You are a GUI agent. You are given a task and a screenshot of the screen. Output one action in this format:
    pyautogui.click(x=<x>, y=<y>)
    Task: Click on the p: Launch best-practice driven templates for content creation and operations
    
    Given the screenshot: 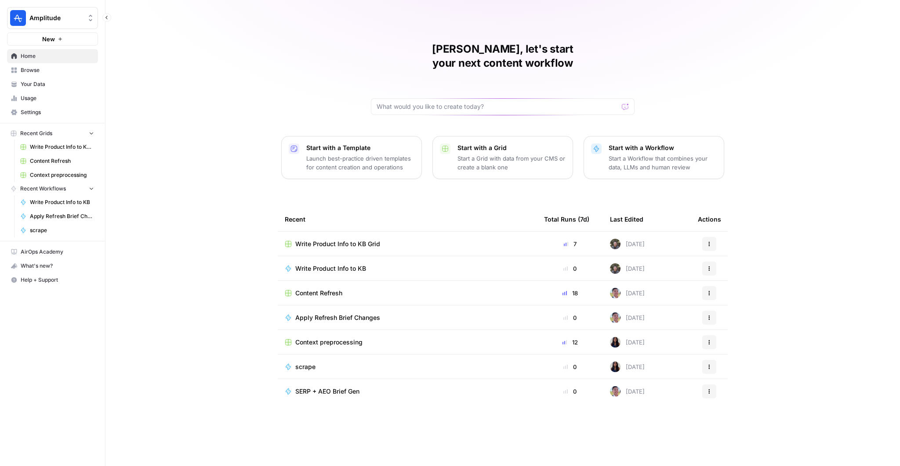 What is the action you would take?
    pyautogui.click(x=360, y=163)
    